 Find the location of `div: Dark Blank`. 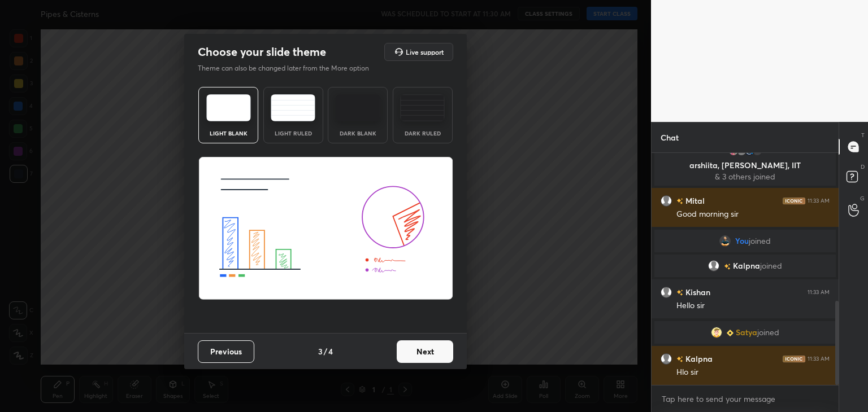

div: Dark Blank is located at coordinates (357, 133).